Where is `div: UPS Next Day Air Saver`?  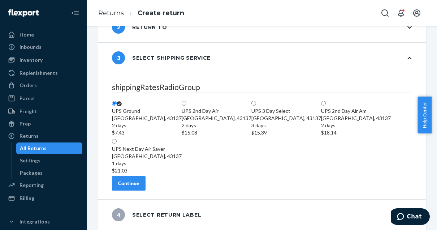
div: UPS Next Day Air Saver is located at coordinates (147, 149).